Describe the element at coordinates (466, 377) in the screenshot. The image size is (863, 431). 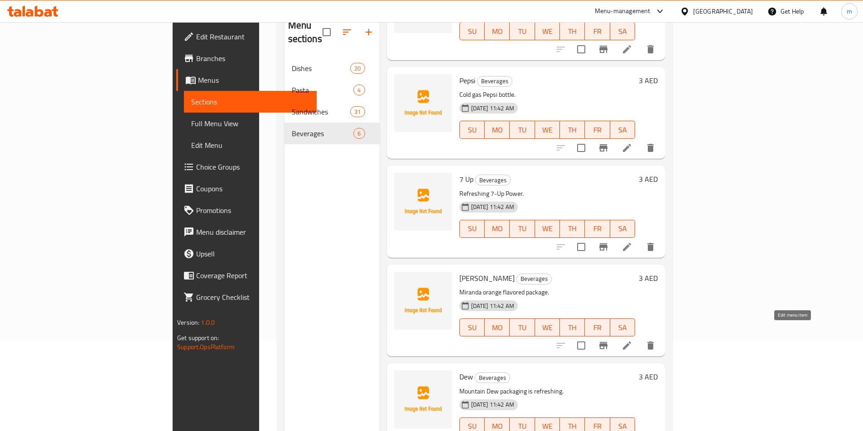
I see `span: Dew` at that location.